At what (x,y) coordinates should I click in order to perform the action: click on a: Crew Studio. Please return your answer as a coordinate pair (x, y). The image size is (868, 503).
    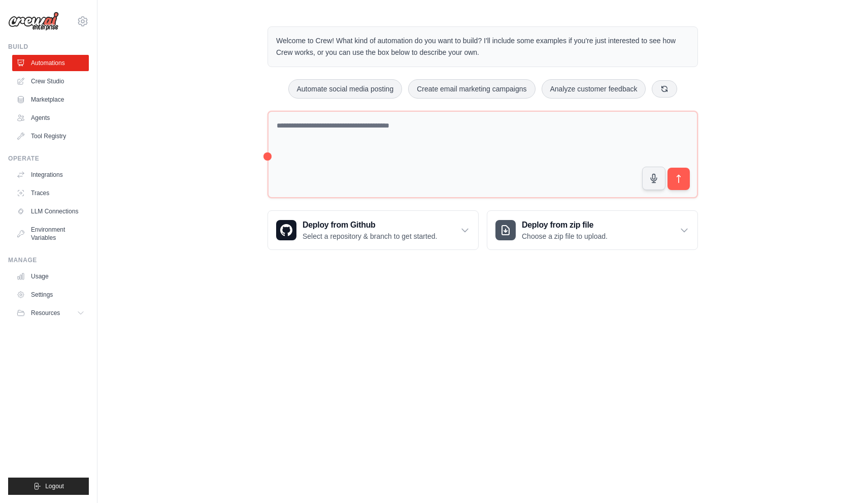
    Looking at the image, I should click on (51, 81).